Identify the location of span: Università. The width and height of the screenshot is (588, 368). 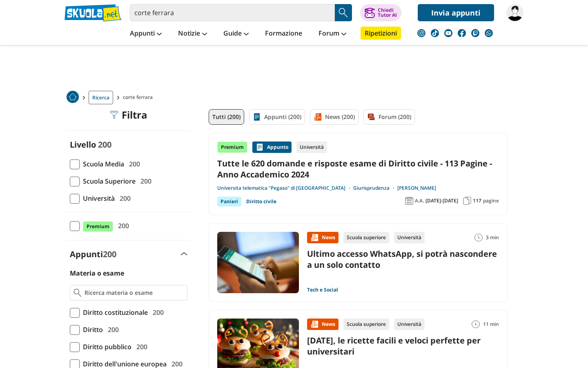
(98, 199).